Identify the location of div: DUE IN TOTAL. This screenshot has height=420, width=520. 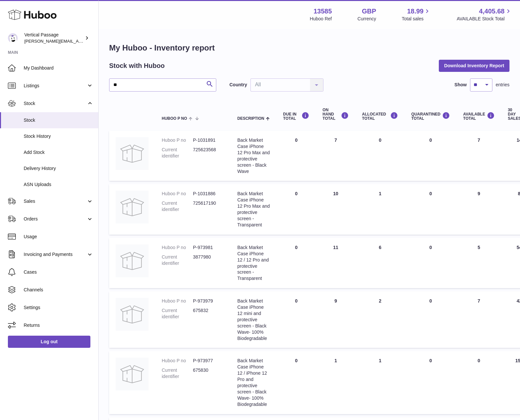
(296, 116).